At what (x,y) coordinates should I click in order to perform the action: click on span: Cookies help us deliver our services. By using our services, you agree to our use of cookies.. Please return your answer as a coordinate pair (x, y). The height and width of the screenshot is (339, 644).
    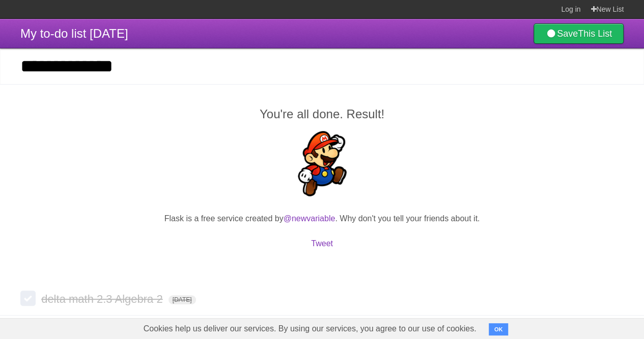
    Looking at the image, I should click on (310, 329).